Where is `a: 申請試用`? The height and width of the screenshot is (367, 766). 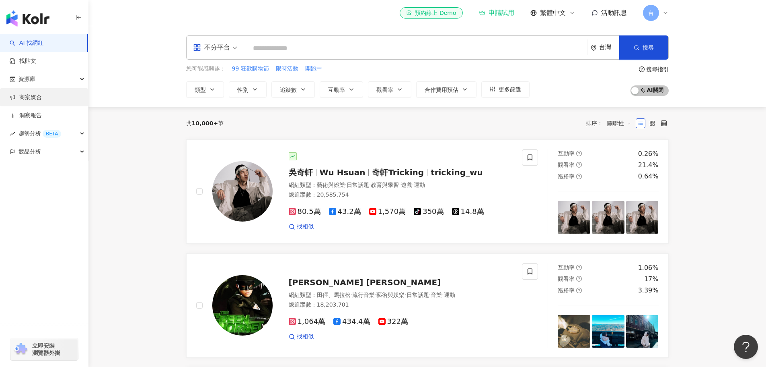 a: 申請試用 is located at coordinates (497, 13).